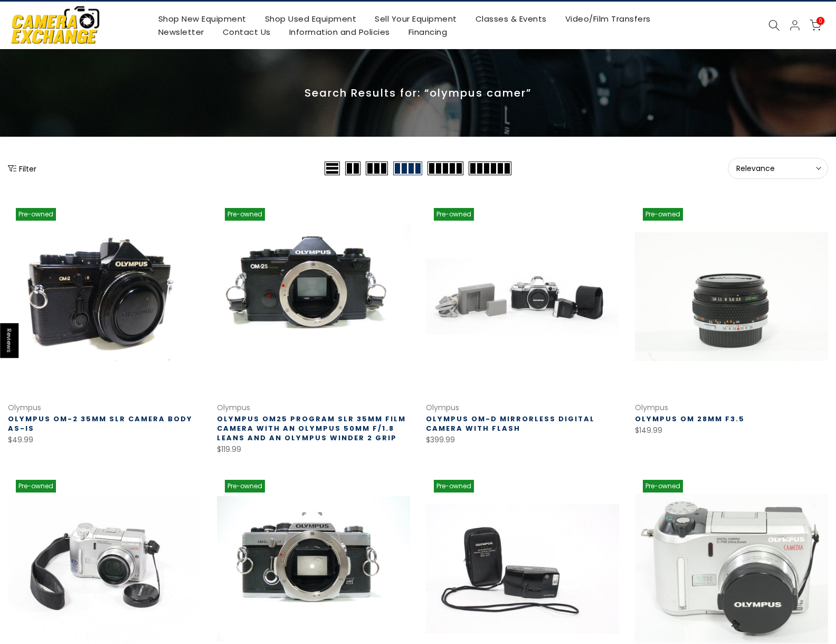 This screenshot has height=644, width=836. I want to click on span: 0, so click(820, 20).